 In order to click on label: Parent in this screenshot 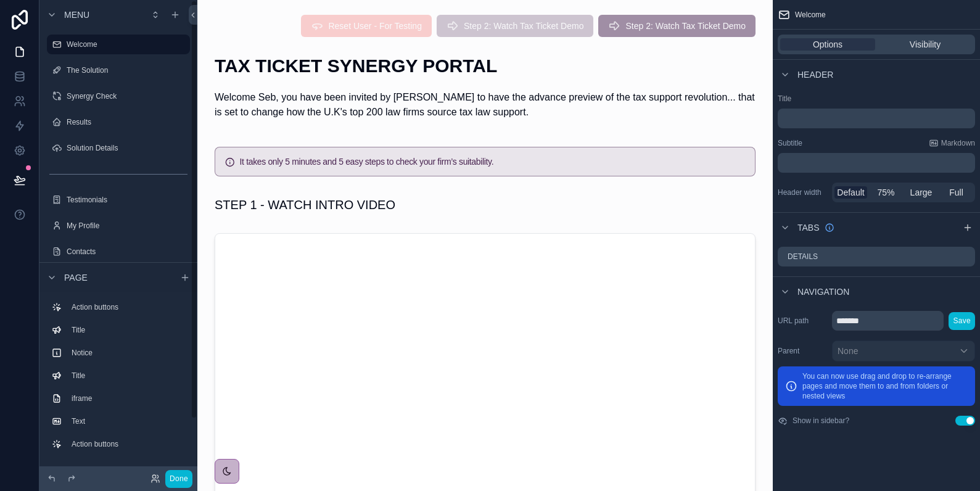, I will do `click(803, 351)`.